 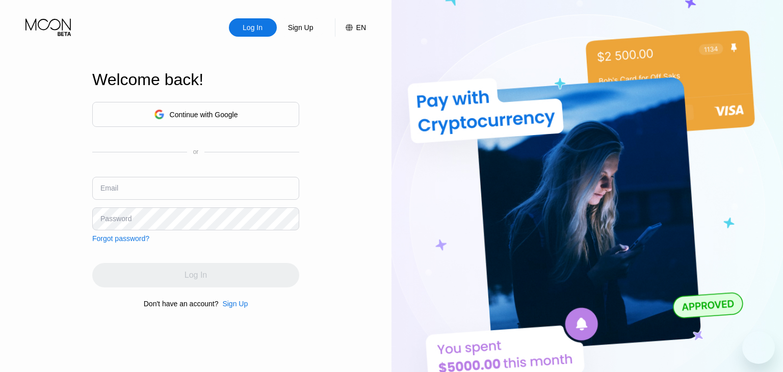 I want to click on div: Welcome back!, so click(x=196, y=80).